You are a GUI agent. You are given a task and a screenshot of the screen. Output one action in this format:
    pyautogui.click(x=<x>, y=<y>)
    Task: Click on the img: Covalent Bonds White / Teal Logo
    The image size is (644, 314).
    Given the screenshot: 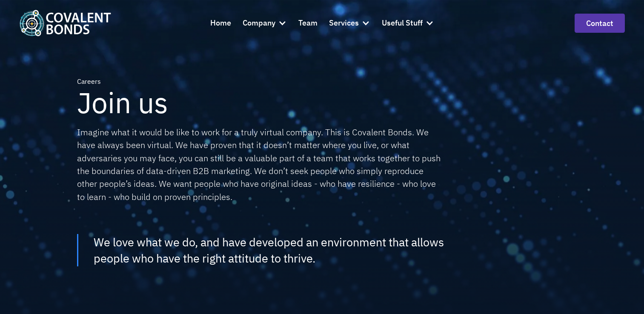 What is the action you would take?
    pyautogui.click(x=65, y=23)
    